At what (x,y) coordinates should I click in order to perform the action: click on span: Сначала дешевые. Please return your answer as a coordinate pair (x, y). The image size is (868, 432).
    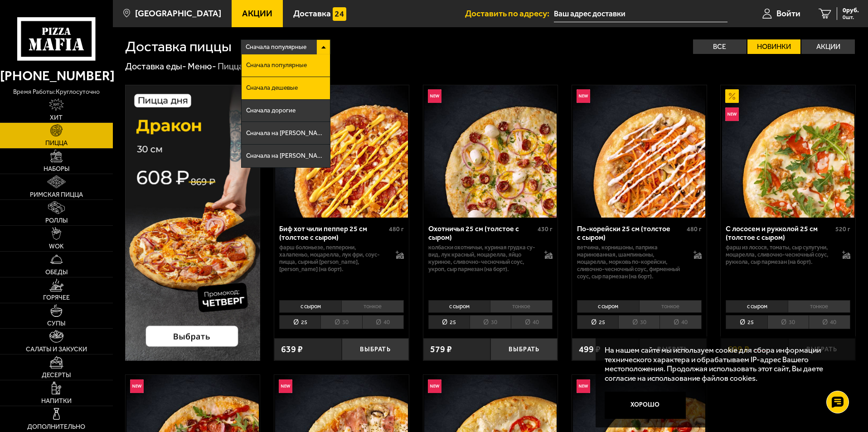
    Looking at the image, I should click on (272, 88).